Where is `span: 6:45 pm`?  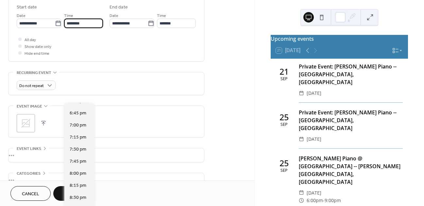 span: 6:45 pm is located at coordinates (78, 113).